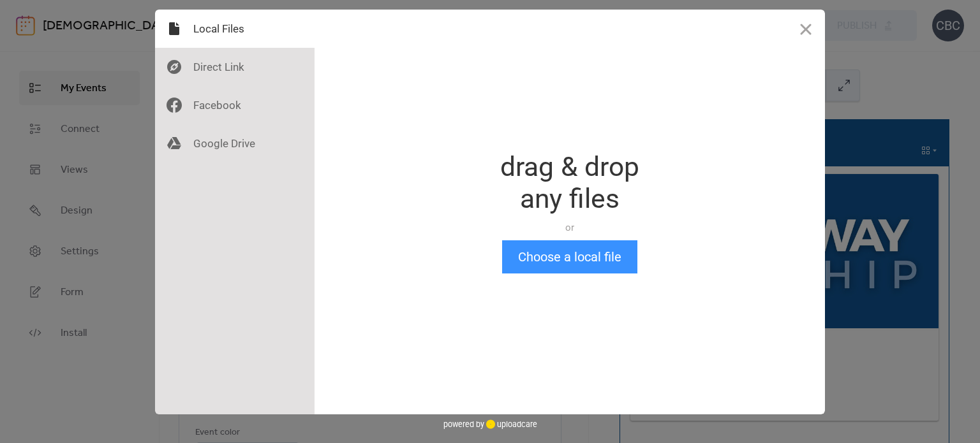 This screenshot has width=980, height=443. What do you see at coordinates (234, 67) in the screenshot?
I see `div: Direct Link` at bounding box center [234, 67].